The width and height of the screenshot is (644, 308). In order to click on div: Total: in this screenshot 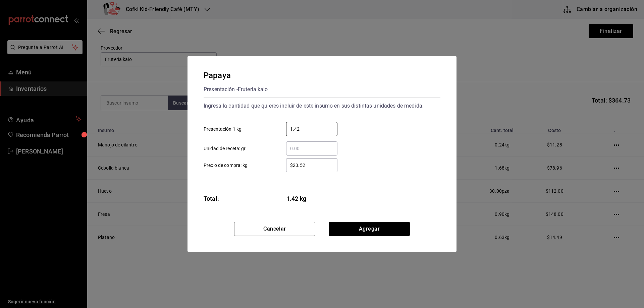, I will do `click(211, 198)`.